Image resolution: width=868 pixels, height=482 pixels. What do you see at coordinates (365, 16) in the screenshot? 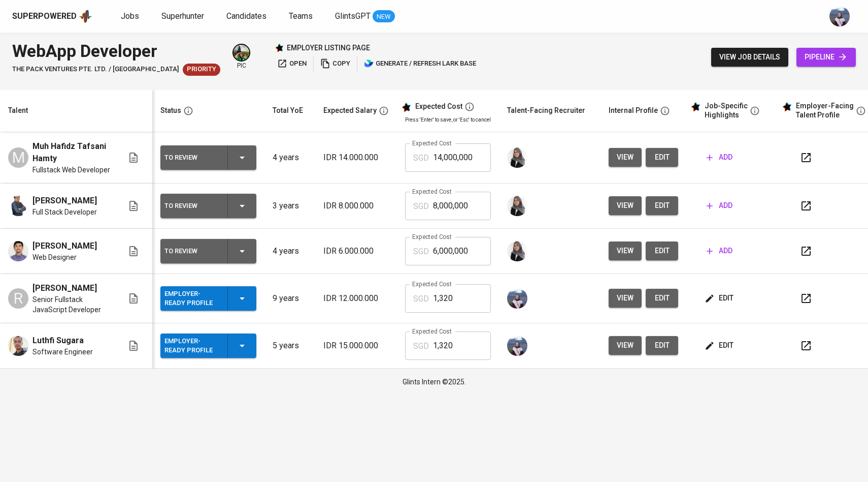
I see `a: GlintsGPT NEW` at bounding box center [365, 16].